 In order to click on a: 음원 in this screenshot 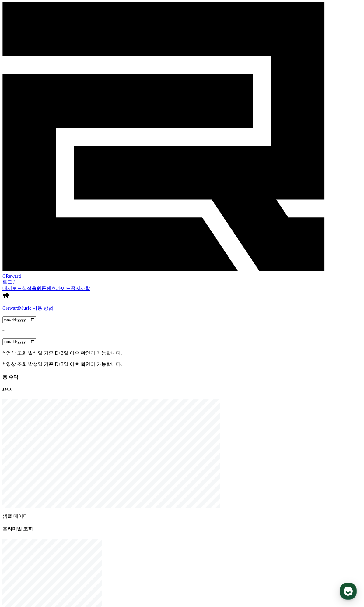, I will do `click(36, 288)`.